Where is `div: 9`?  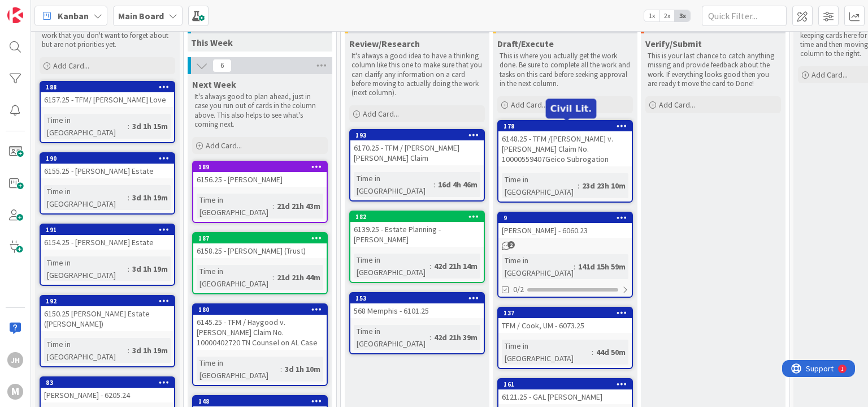
div: 9 is located at coordinates (565, 217).